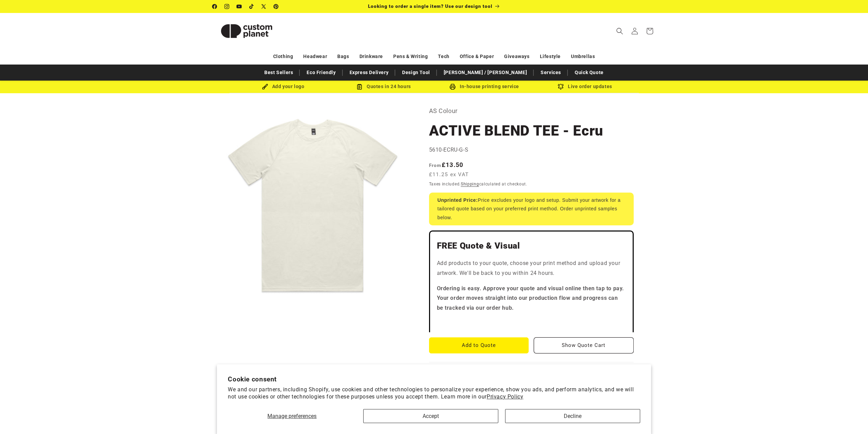  What do you see at coordinates (449, 174) in the screenshot?
I see `span: £11.25 ex VAT` at bounding box center [449, 174].